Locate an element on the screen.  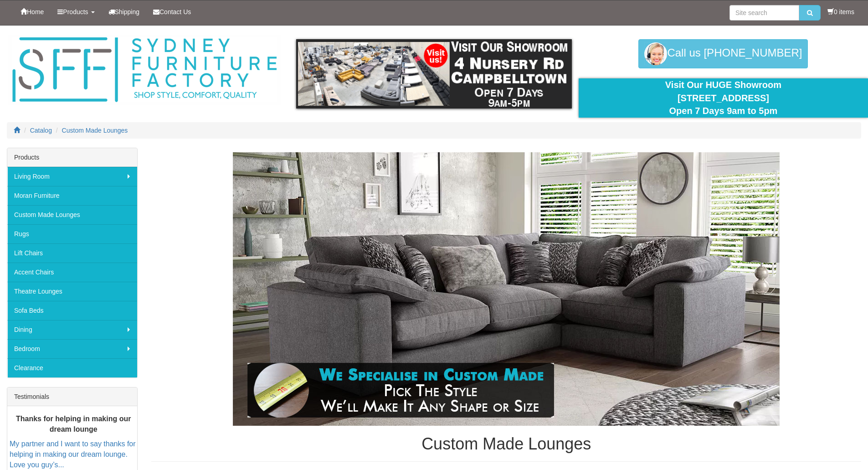
a: Moran Furniture is located at coordinates (72, 196).